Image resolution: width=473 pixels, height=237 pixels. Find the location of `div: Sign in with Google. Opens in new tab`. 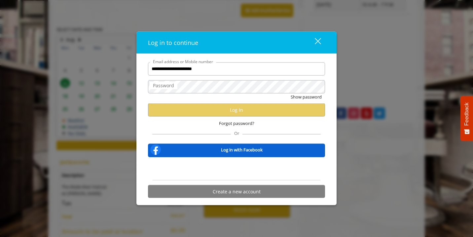

div: Sign in with Google. Opens in new tab is located at coordinates (237, 169).